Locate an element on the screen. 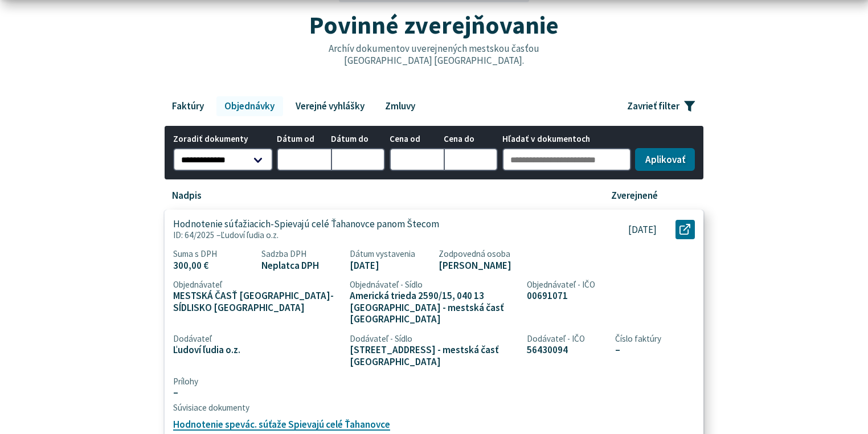 The image size is (868, 434). span: Objednávateľ - IČO is located at coordinates (567, 285).